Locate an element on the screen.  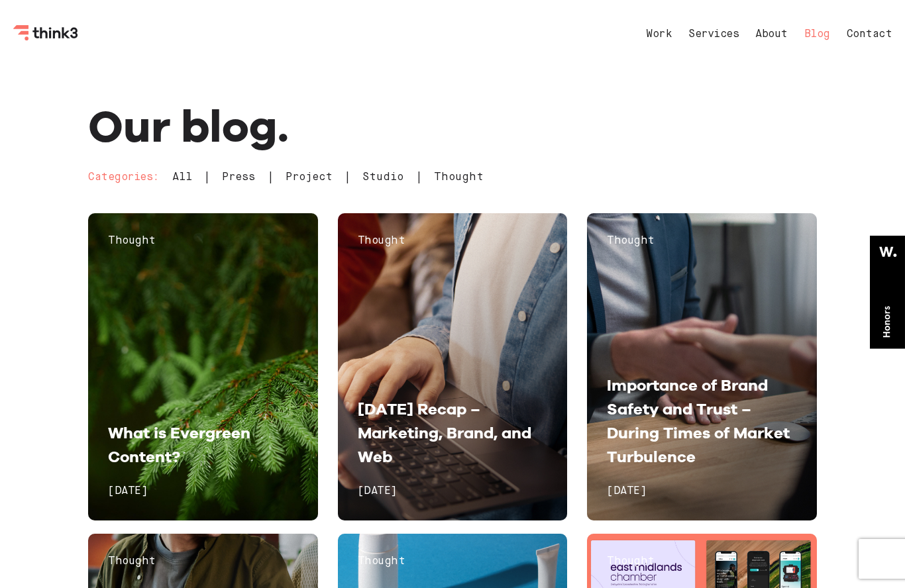
span: Importance of Brand Safety and Trust – During Times of Market Turbulence is located at coordinates (698, 421).